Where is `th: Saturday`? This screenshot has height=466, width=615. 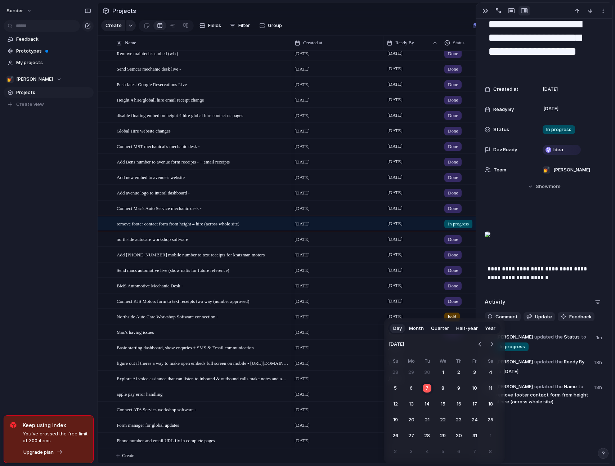
th: Saturday is located at coordinates (490, 362).